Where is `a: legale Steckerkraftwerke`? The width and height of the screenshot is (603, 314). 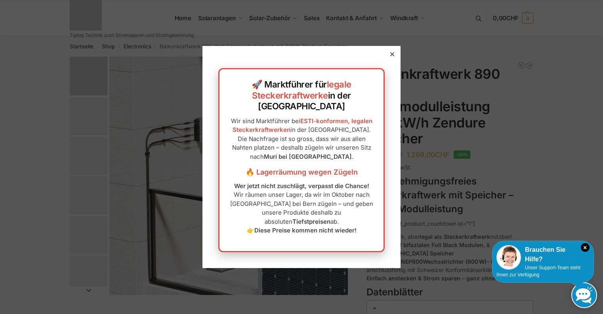 a: legale Steckerkraftwerke is located at coordinates (301, 90).